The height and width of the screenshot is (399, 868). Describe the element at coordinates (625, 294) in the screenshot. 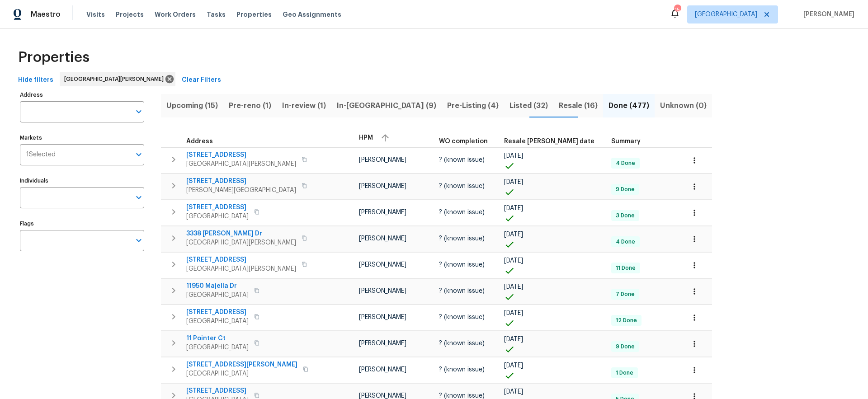

I see `span: 7 Done` at that location.